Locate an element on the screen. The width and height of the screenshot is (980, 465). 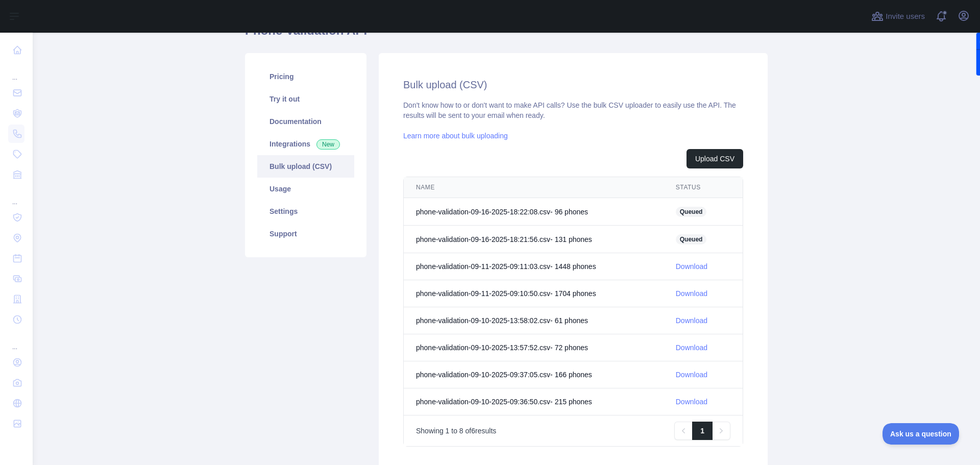
div: Don't know how to or don't want to make API calls? Use the bulk CSV uploader to easily use the AP... is located at coordinates (573, 273).